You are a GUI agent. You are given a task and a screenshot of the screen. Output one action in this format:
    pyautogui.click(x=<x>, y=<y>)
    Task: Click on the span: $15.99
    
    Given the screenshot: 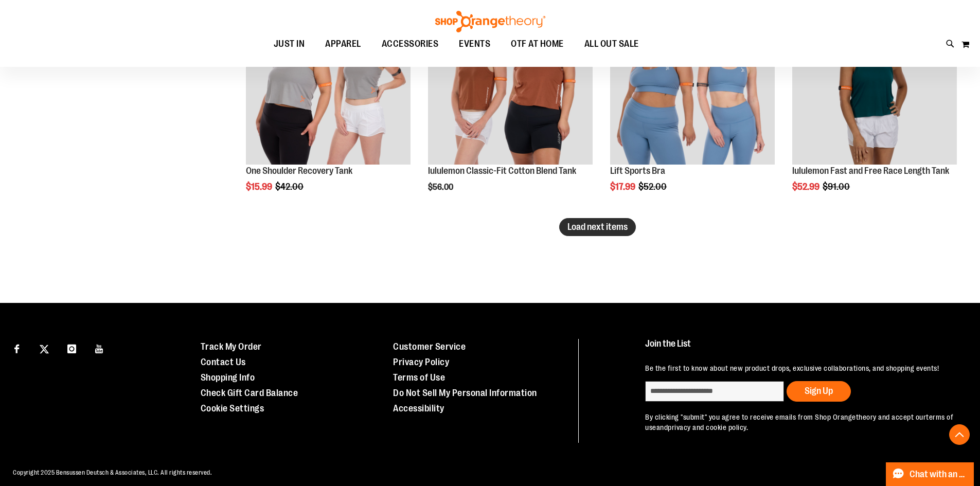 What is the action you would take?
    pyautogui.click(x=260, y=186)
    